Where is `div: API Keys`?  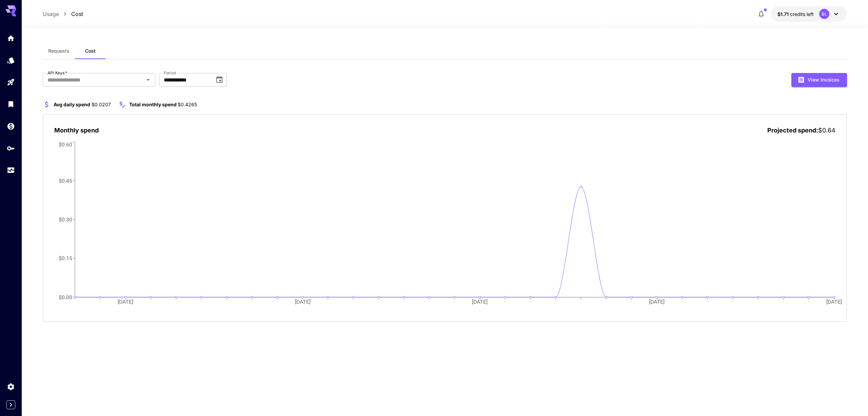
div: API Keys is located at coordinates (11, 148).